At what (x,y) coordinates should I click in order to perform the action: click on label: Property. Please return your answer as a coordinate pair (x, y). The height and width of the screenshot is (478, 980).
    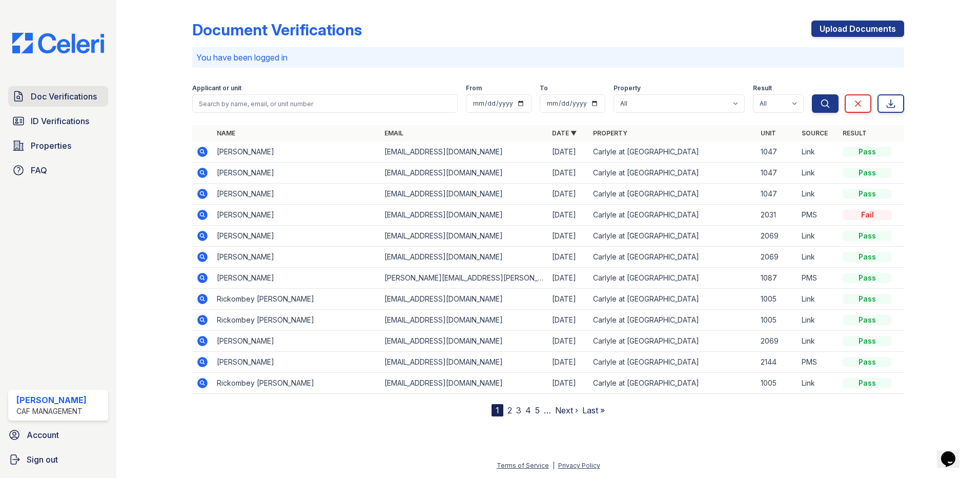
    Looking at the image, I should click on (627, 88).